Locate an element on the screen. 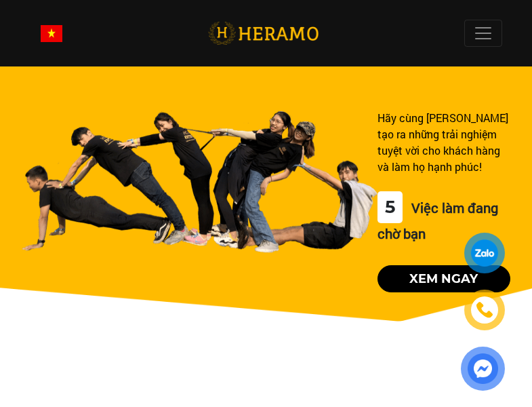 The width and height of the screenshot is (532, 407). span: Việc làm đang chờ bạn is located at coordinates (438, 220).